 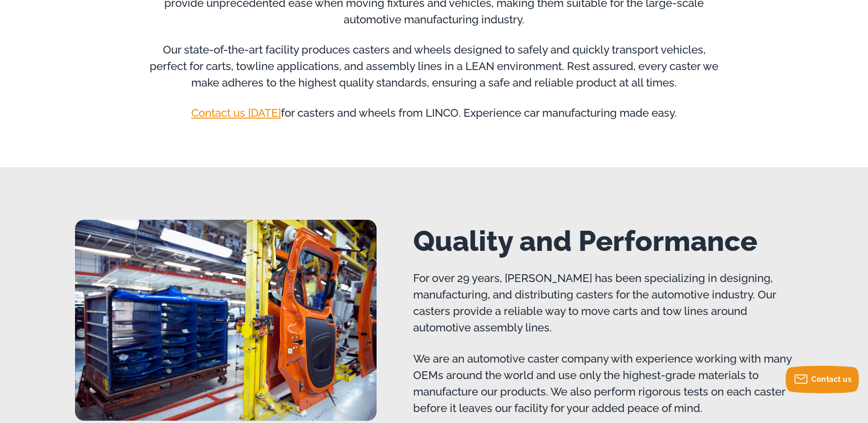 What do you see at coordinates (603, 384) in the screenshot?
I see `p: We are an automotive caster company with experience working with many OEMs around the world and u...` at bounding box center [603, 384].